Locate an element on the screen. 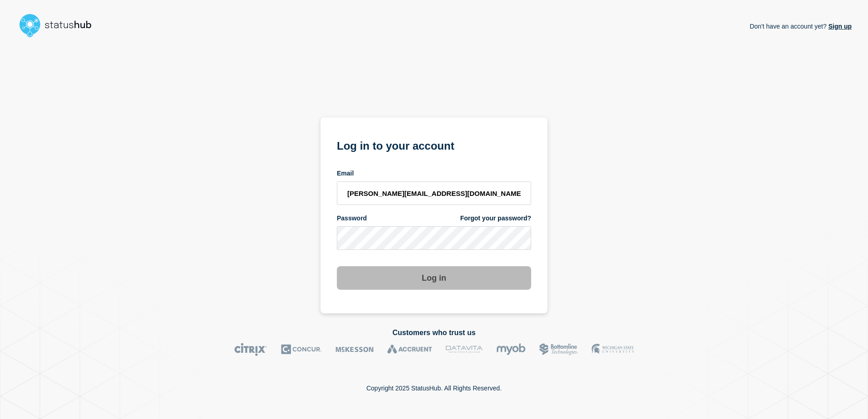 The image size is (868, 419). img: Concur logo is located at coordinates (301, 349).